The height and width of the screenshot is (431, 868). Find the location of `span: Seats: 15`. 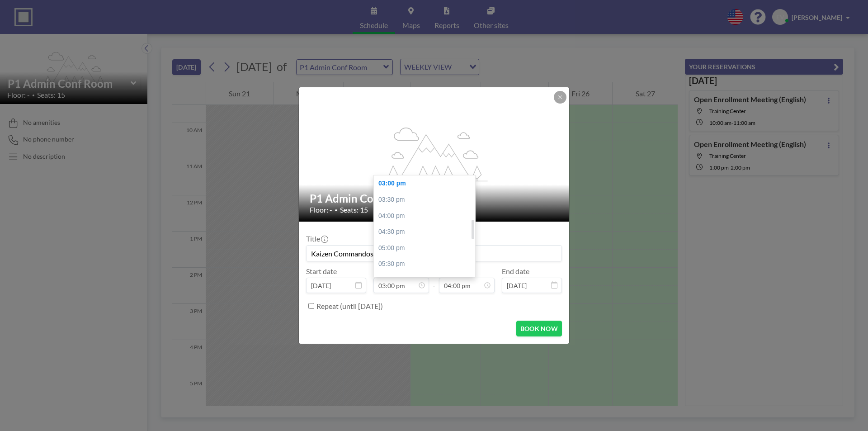

span: Seats: 15 is located at coordinates (354, 210).